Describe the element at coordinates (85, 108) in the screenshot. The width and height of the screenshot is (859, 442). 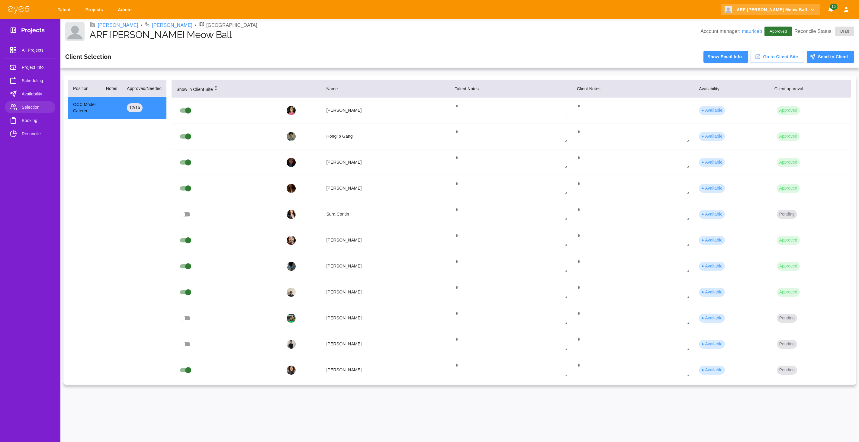
I see `td: OCC Model Caterer` at that location.